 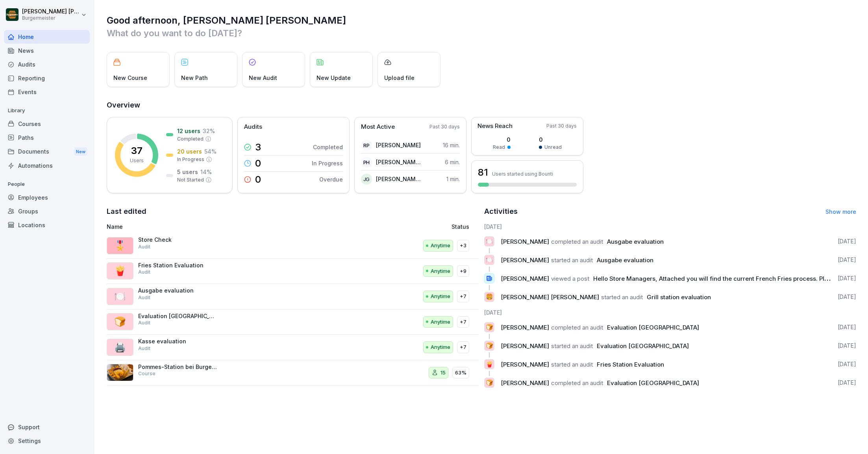 What do you see at coordinates (47, 165) in the screenshot?
I see `div: Automations` at bounding box center [47, 165].